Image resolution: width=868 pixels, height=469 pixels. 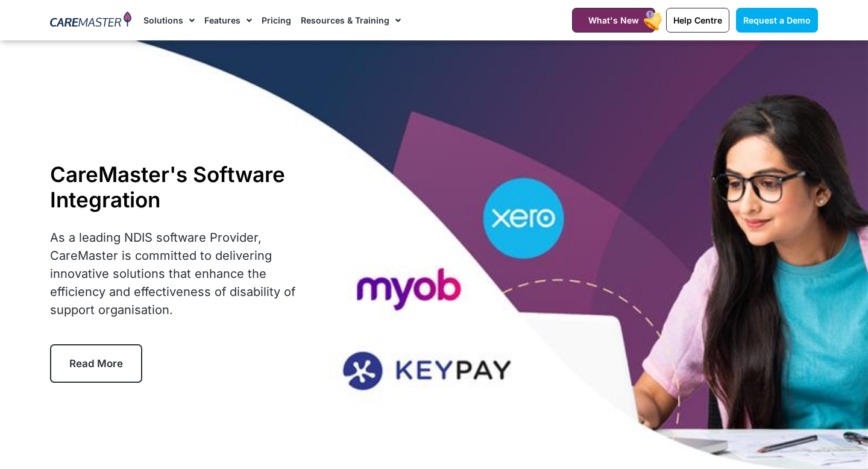 What do you see at coordinates (180, 187) in the screenshot?
I see `h1: CareMaster's Software Integration` at bounding box center [180, 187].